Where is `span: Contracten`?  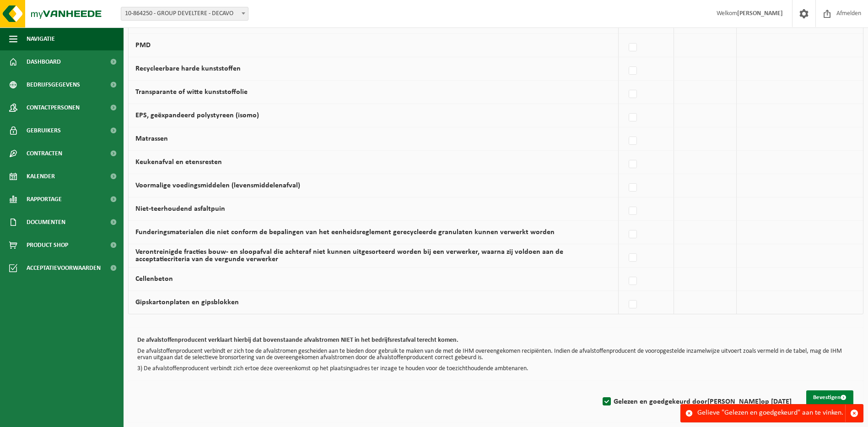
span: Contracten is located at coordinates (44, 154).